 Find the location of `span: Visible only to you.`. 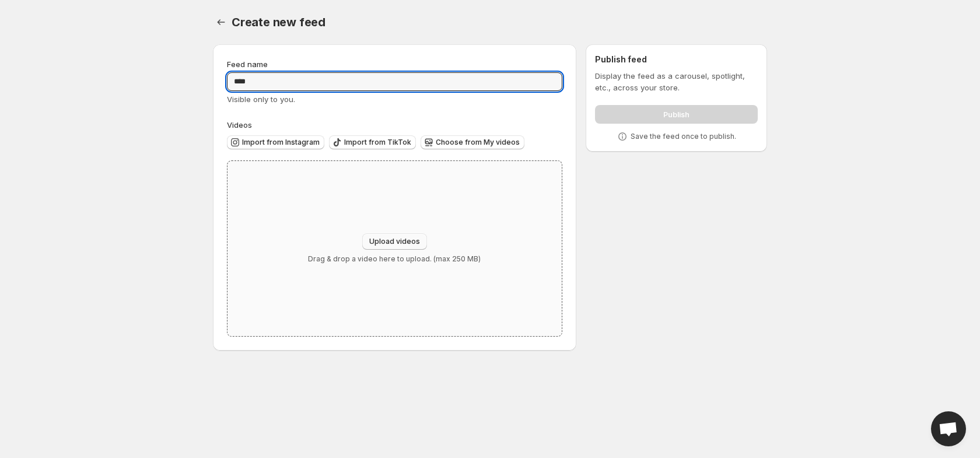

span: Visible only to you. is located at coordinates (261, 99).